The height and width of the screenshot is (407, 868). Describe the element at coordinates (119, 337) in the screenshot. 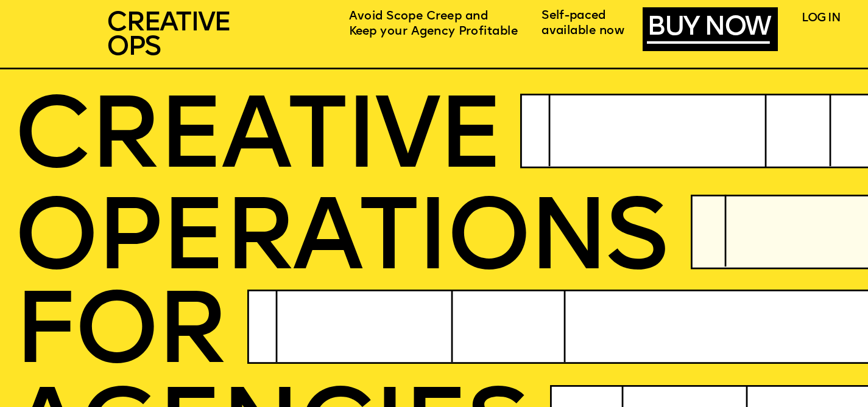

I see `span: FOR` at that location.